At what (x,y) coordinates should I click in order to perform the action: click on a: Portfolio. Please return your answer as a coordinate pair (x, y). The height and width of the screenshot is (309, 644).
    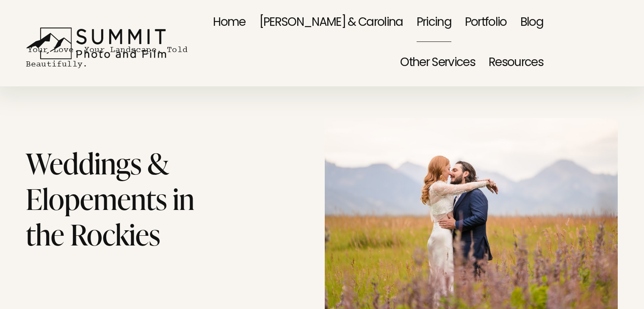
    Looking at the image, I should click on (485, 23).